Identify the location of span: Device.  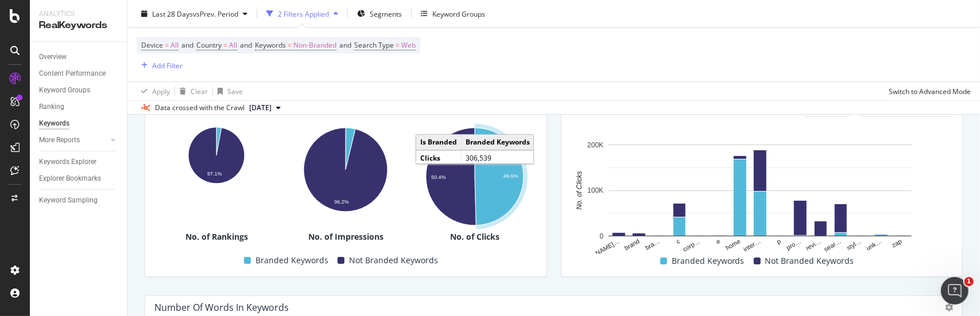
(152, 45).